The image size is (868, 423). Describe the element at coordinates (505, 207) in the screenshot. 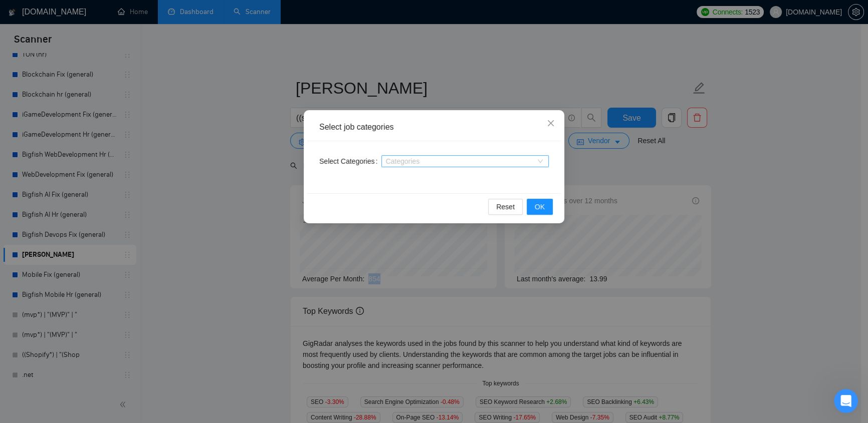

I see `span: Reset` at that location.